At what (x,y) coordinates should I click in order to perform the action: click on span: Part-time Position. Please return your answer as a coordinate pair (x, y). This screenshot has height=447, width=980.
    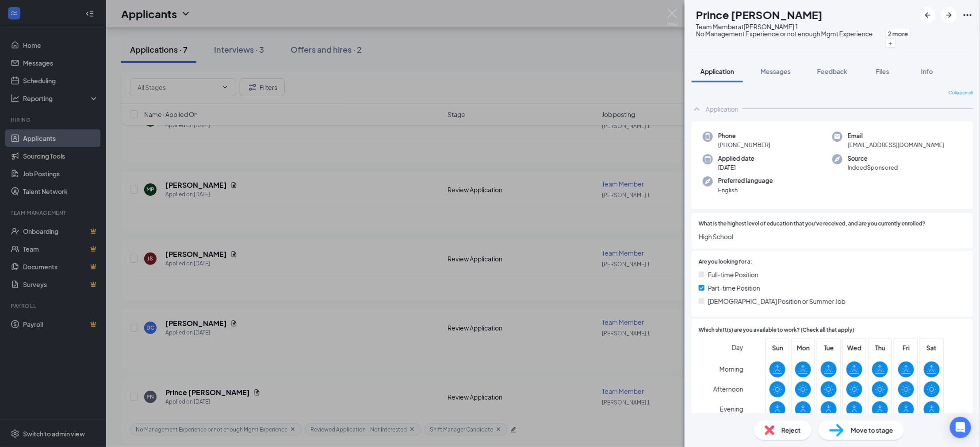
    Looking at the image, I should click on (734, 287).